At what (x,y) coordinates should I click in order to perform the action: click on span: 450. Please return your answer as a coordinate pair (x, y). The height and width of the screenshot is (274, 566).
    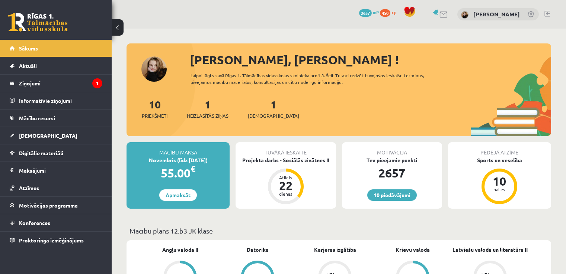
    Looking at the image, I should click on (385, 13).